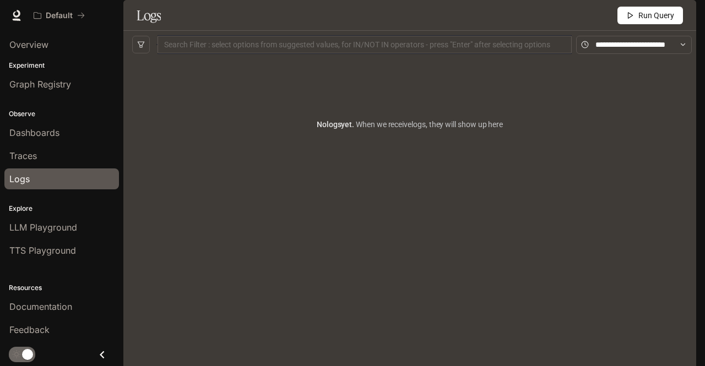  Describe the element at coordinates (656, 15) in the screenshot. I see `span: Run Query` at that location.